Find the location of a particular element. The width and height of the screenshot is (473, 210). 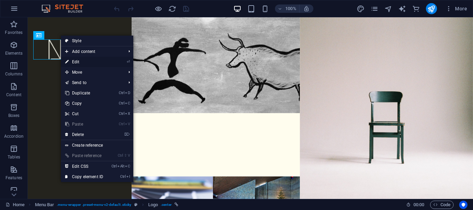

button: Code is located at coordinates (442, 205).